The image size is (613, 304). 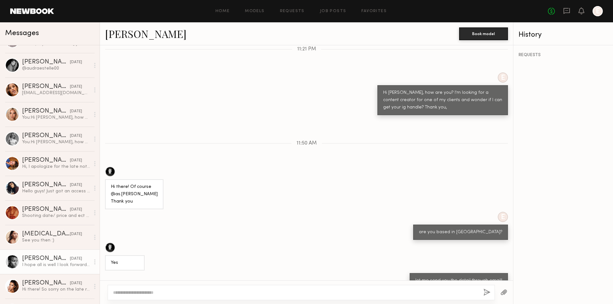 I want to click on span: 11:50 AM, so click(x=306, y=143).